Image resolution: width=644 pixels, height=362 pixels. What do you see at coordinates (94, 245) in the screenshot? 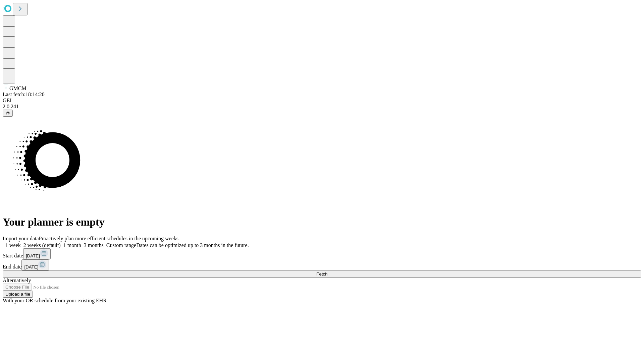
I see `span: 3 months` at bounding box center [94, 245].